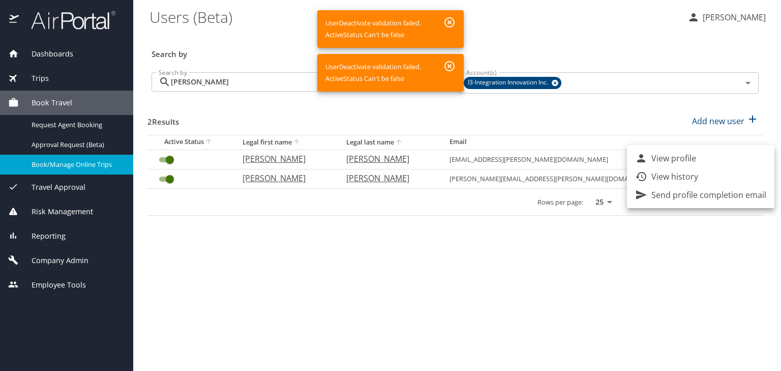  I want to click on p: Send profile completion email, so click(709, 195).